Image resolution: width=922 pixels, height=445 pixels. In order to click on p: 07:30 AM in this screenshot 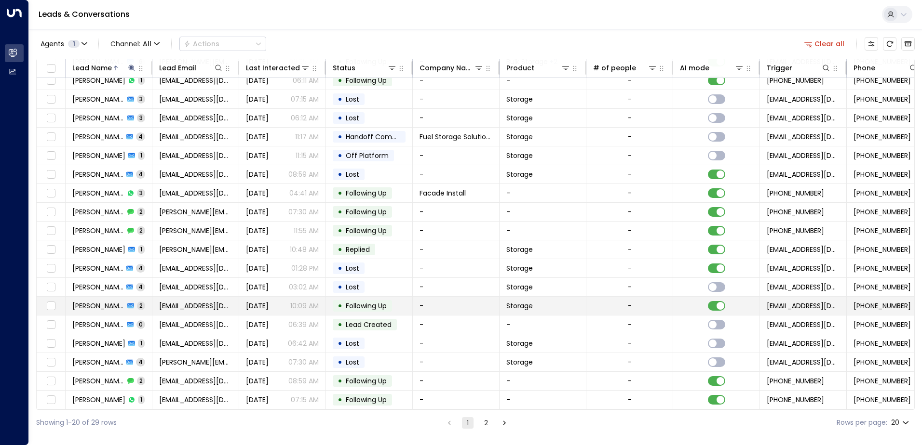, I will do `click(303, 363)`.